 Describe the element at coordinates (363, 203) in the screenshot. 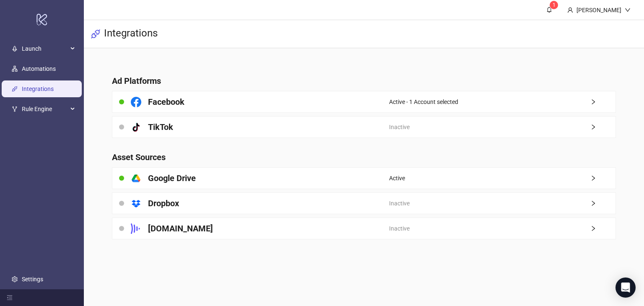

I see `a: DropboxInactiveright` at that location.